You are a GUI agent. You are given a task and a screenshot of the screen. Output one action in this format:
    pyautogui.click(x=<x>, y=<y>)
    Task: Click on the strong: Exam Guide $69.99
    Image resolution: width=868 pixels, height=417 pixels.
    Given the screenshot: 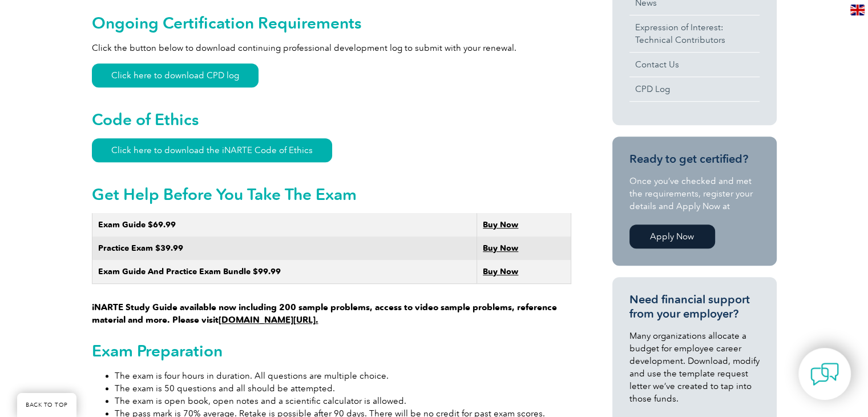 What is the action you would take?
    pyautogui.click(x=137, y=224)
    